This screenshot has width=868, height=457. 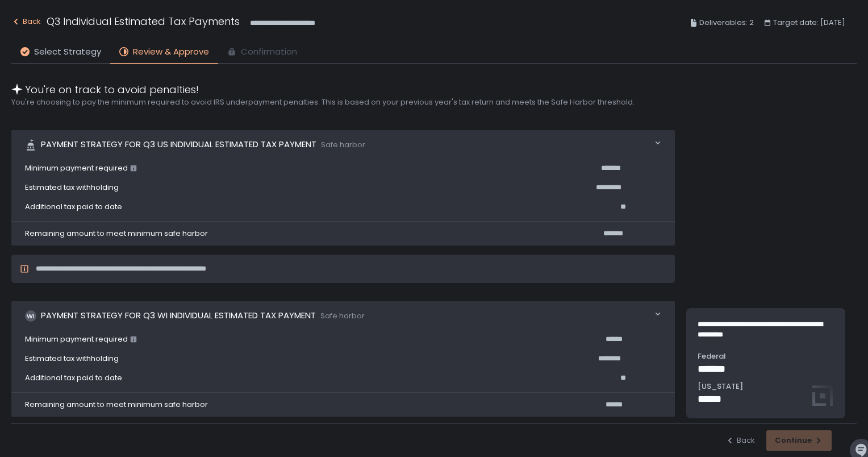 What do you see at coordinates (31, 315) in the screenshot?
I see `text: WI` at bounding box center [31, 315].